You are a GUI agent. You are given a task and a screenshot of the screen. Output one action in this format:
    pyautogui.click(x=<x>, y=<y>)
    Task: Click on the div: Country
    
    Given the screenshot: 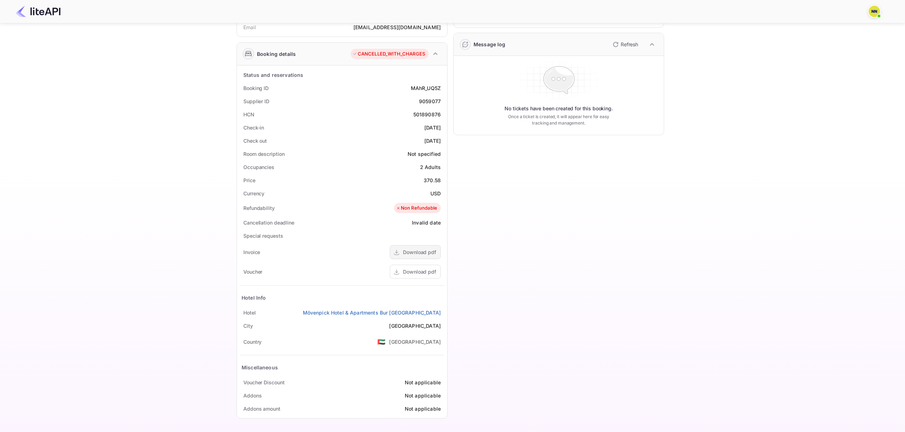 What is the action you would take?
    pyautogui.click(x=252, y=342)
    